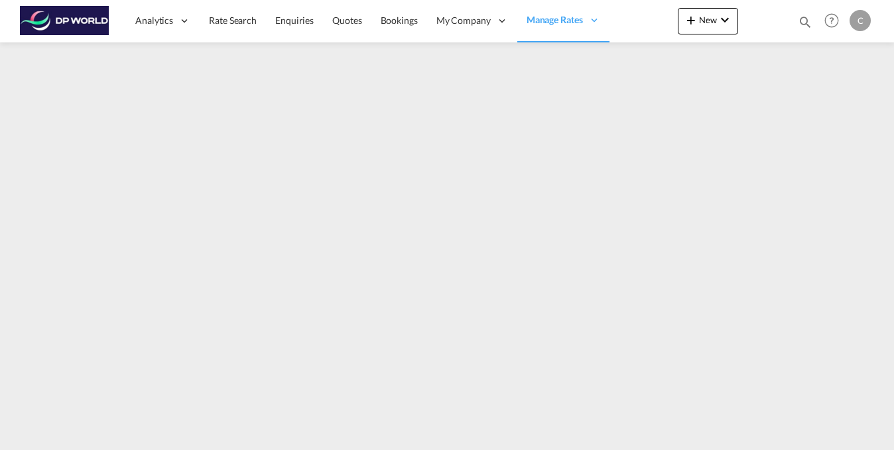 This screenshot has width=894, height=450. Describe the element at coordinates (831, 21) in the screenshot. I see `span: Help` at that location.